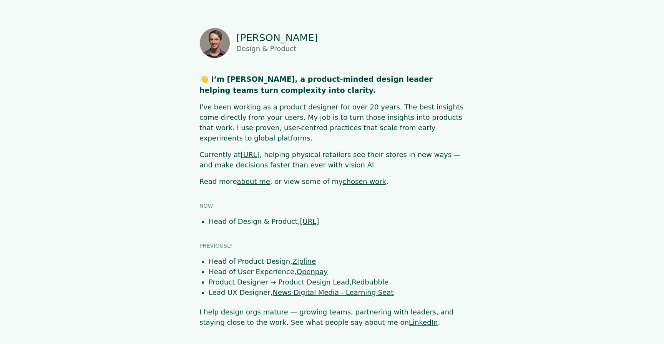  I want to click on p: Read more , or view some of my ., so click(332, 181).